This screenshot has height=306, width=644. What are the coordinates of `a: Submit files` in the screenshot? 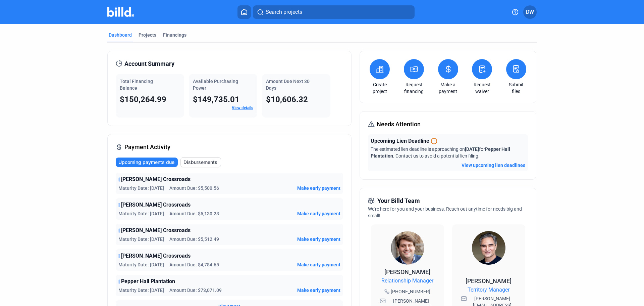 It's located at (516, 88).